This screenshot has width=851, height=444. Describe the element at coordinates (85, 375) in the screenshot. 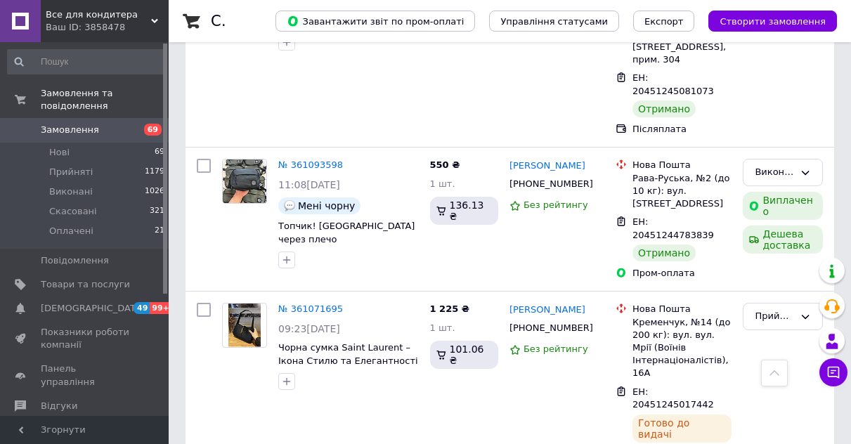

I see `span: Панель управління` at that location.